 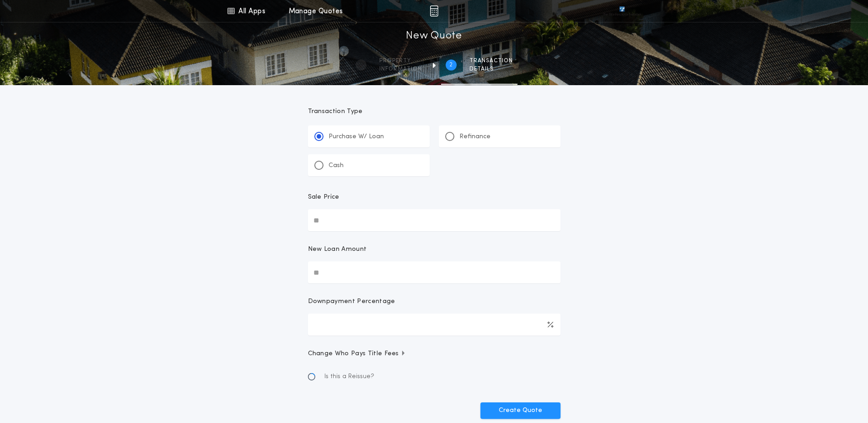 I want to click on span: information, so click(x=400, y=69).